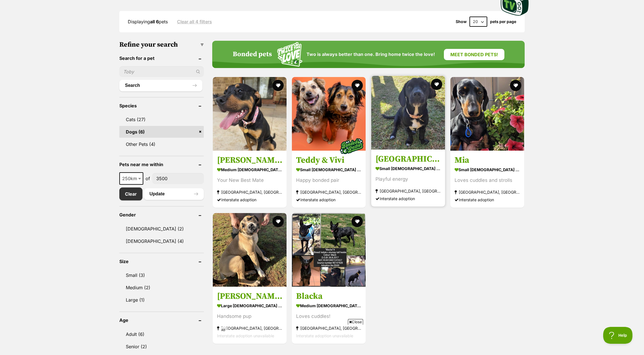 The width and height of the screenshot is (644, 355). Describe the element at coordinates (503, 22) in the screenshot. I see `label: pets per page` at that location.